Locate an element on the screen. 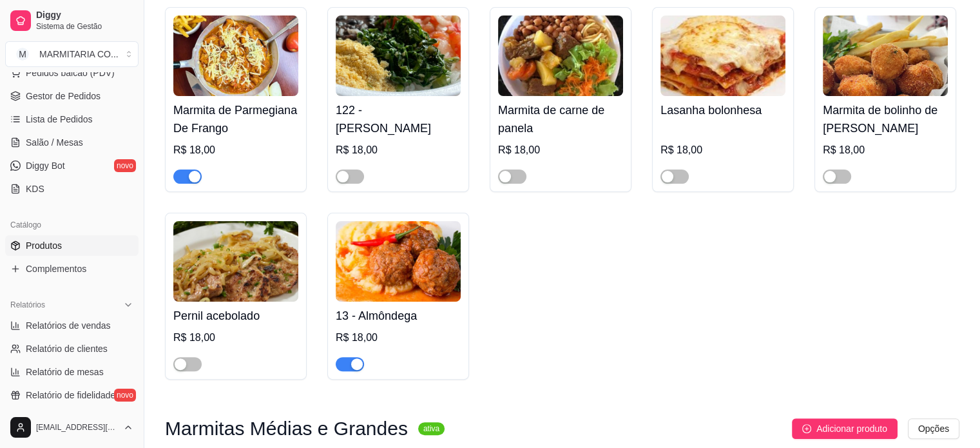 The image size is (980, 448). span: Relatórios is located at coordinates (27, 305).